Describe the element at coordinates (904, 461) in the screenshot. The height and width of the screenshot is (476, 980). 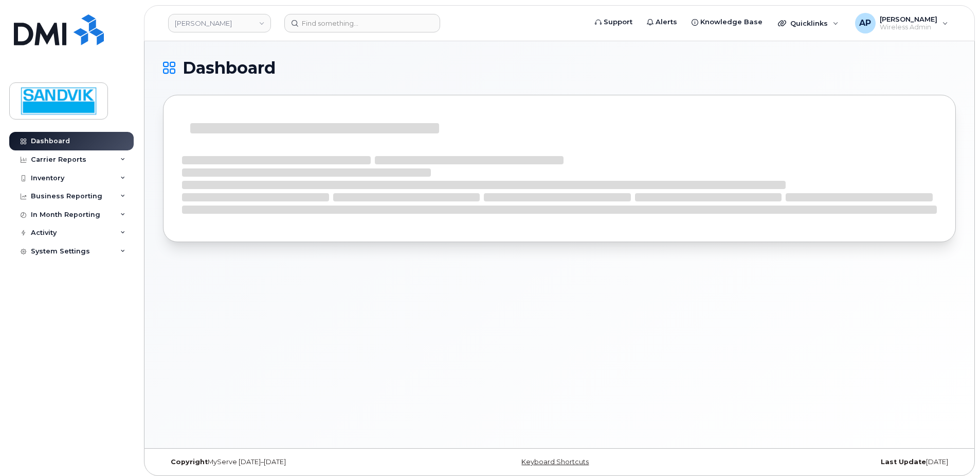
I see `strong: Last Update` at that location.